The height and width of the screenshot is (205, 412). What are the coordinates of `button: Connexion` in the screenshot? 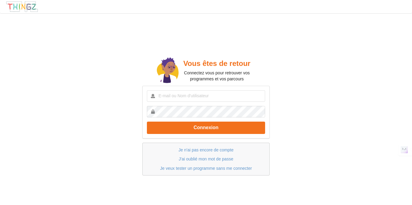 It's located at (206, 128).